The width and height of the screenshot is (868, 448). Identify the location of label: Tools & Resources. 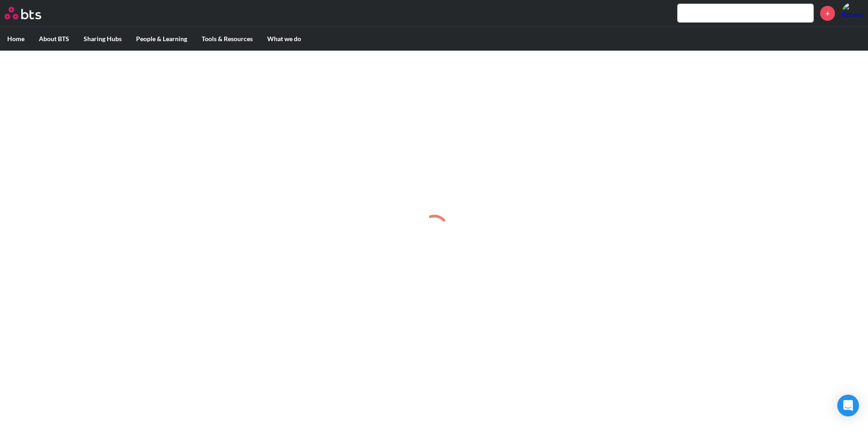
(227, 39).